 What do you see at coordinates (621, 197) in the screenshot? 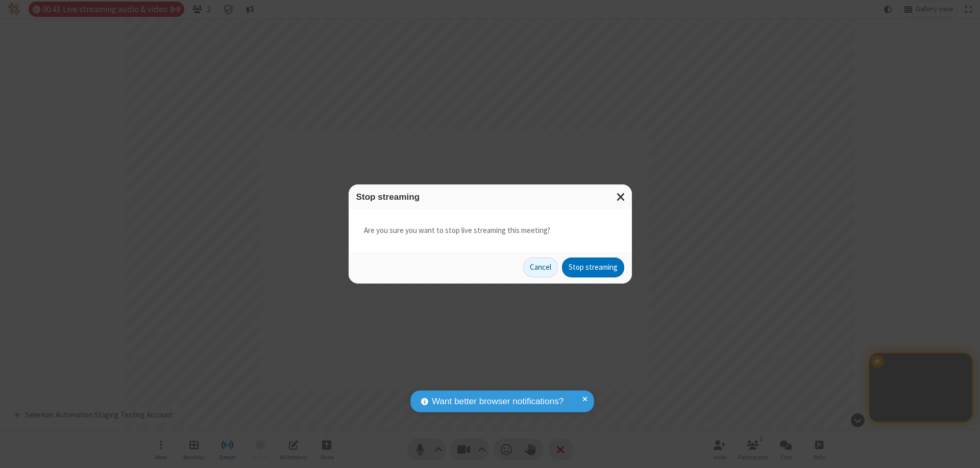
I see `button: Close modal` at bounding box center [621, 197].